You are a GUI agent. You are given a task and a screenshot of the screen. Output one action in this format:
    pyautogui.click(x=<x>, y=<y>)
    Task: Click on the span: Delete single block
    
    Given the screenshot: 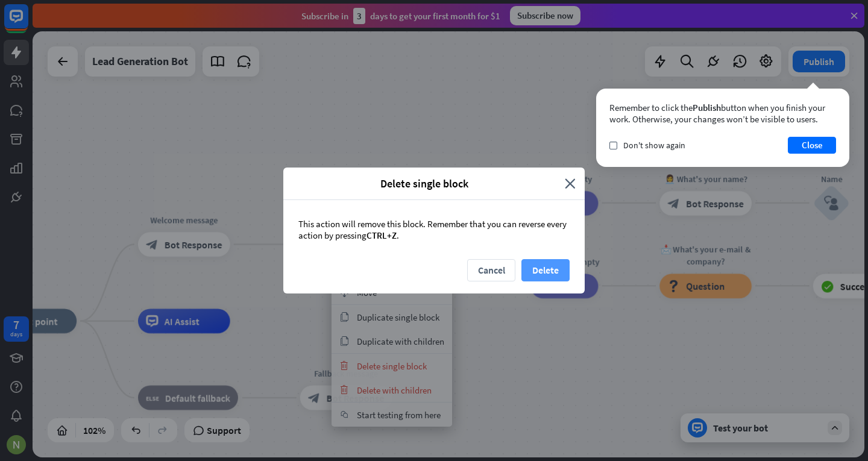 What is the action you would take?
    pyautogui.click(x=424, y=183)
    